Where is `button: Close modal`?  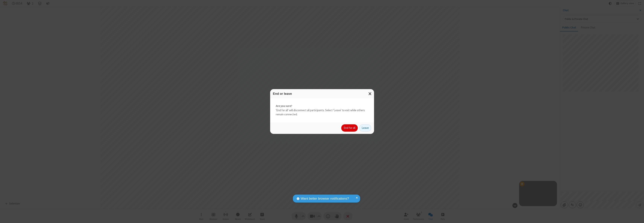
button: Close modal is located at coordinates (370, 94).